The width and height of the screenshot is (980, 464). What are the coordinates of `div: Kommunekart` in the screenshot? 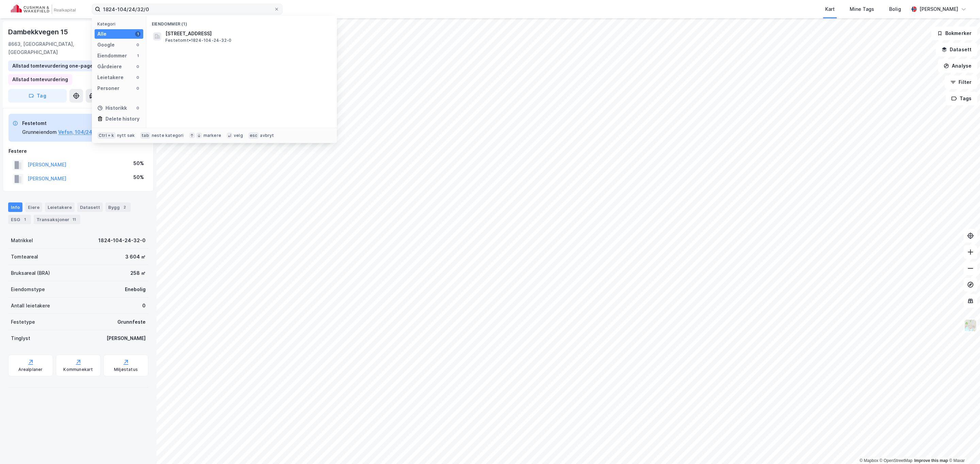 It's located at (78, 369).